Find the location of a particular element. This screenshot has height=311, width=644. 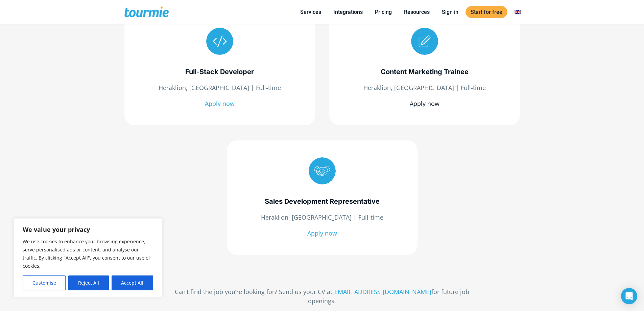

a: Resources is located at coordinates (417, 12).